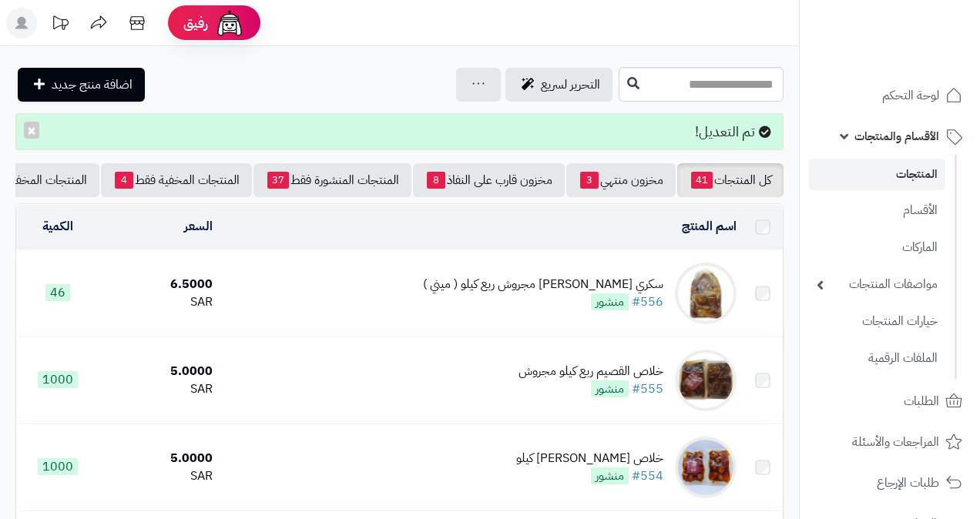  Describe the element at coordinates (621, 180) in the screenshot. I see `a: مخزون منتهي3` at that location.